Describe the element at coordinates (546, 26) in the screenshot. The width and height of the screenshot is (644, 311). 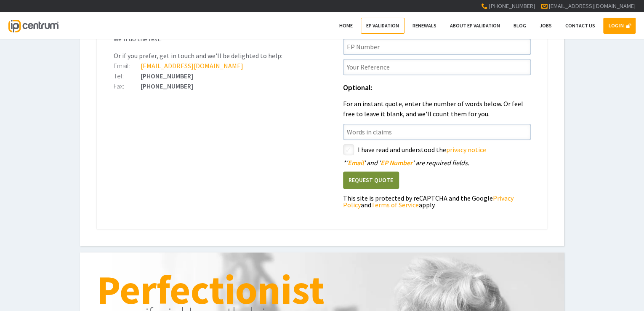
I see `a: Jobs` at that location.